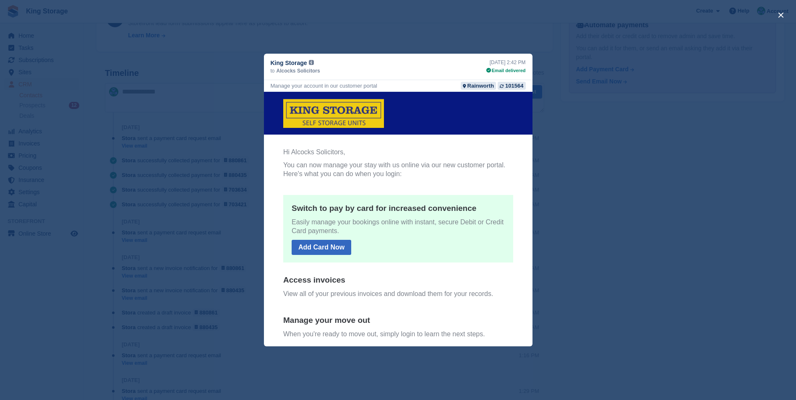  What do you see at coordinates (514, 86) in the screenshot?
I see `div: 101564` at bounding box center [514, 86].